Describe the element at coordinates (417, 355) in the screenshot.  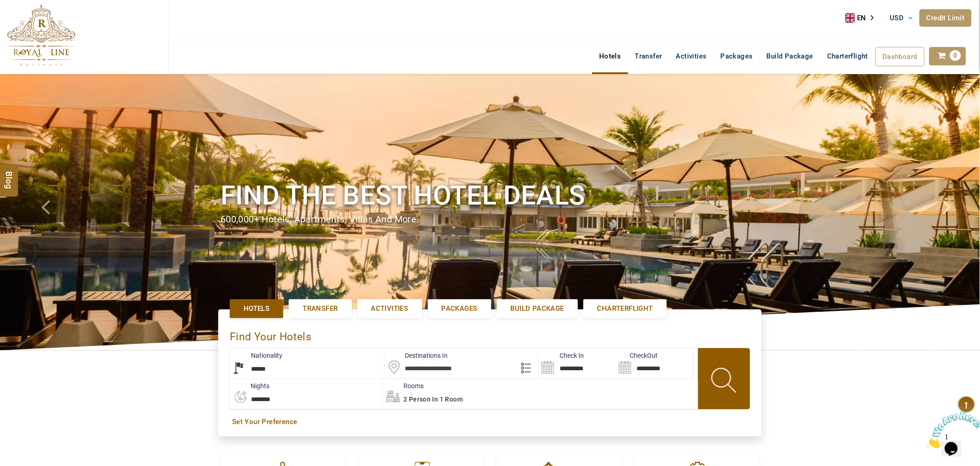
I see `label: Destinations In` at that location.